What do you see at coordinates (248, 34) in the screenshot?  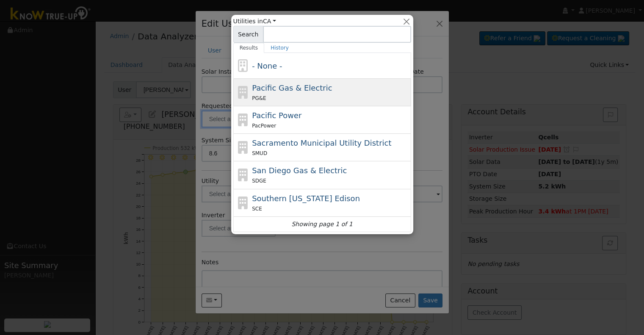 I see `span: Search` at bounding box center [248, 34].